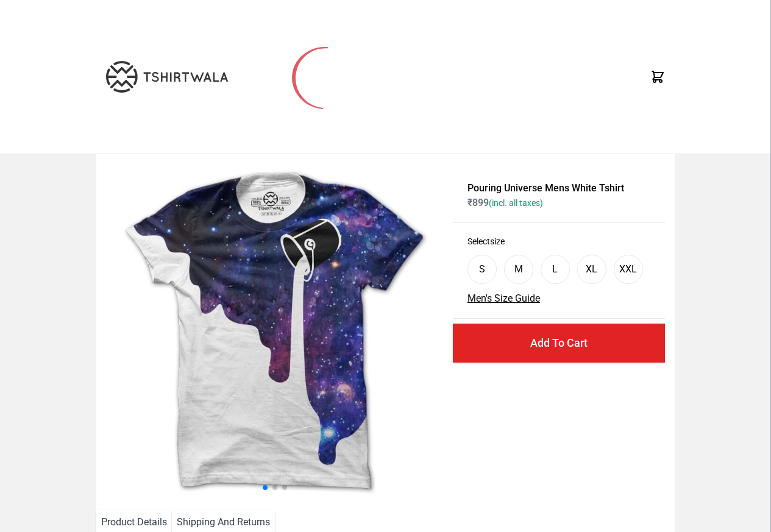 This screenshot has width=771, height=532. Describe the element at coordinates (555, 269) in the screenshot. I see `div: L` at that location.